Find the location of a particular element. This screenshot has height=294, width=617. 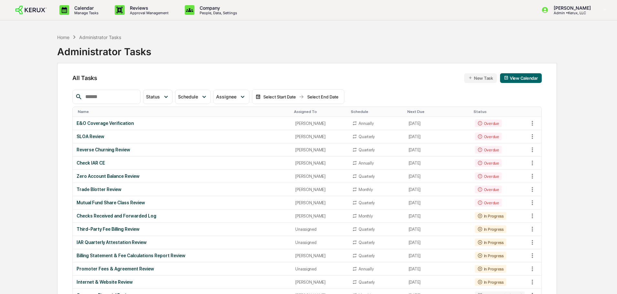

p: Calendar is located at coordinates (85, 8).